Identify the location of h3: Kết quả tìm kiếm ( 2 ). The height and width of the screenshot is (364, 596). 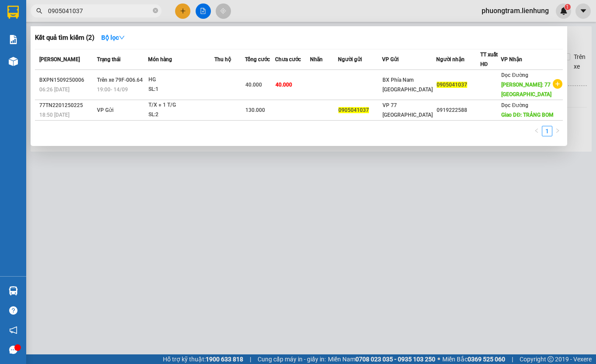
(65, 37).